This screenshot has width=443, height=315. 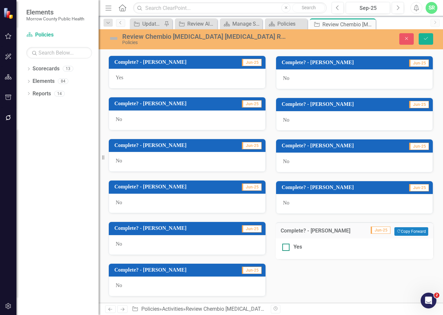 I want to click on img: Not Defined, so click(x=114, y=38).